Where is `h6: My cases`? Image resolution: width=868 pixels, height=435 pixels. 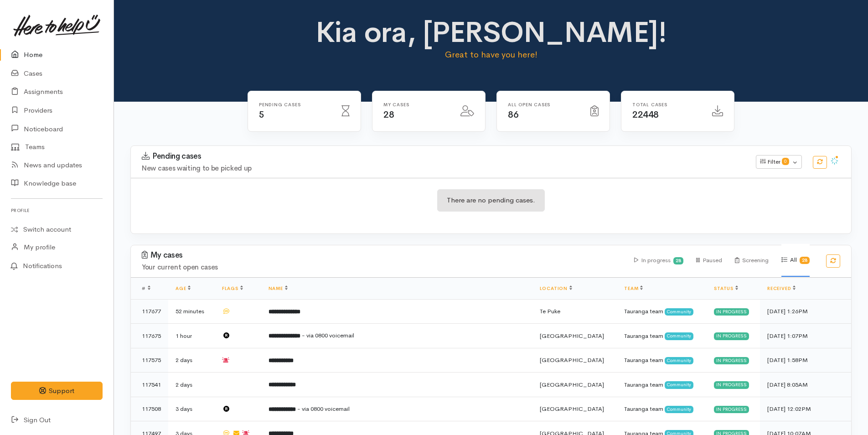
h6: My cases is located at coordinates (416, 104).